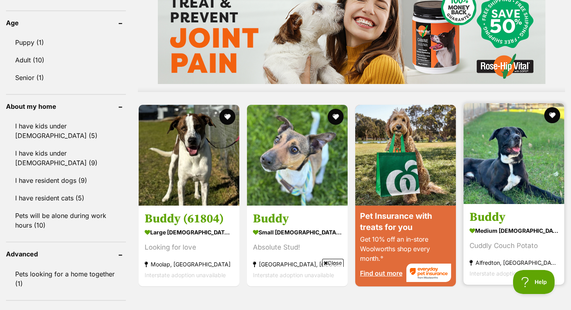 Image resolution: width=571 pixels, height=310 pixels. What do you see at coordinates (66, 23) in the screenshot?
I see `header: Age` at bounding box center [66, 23].